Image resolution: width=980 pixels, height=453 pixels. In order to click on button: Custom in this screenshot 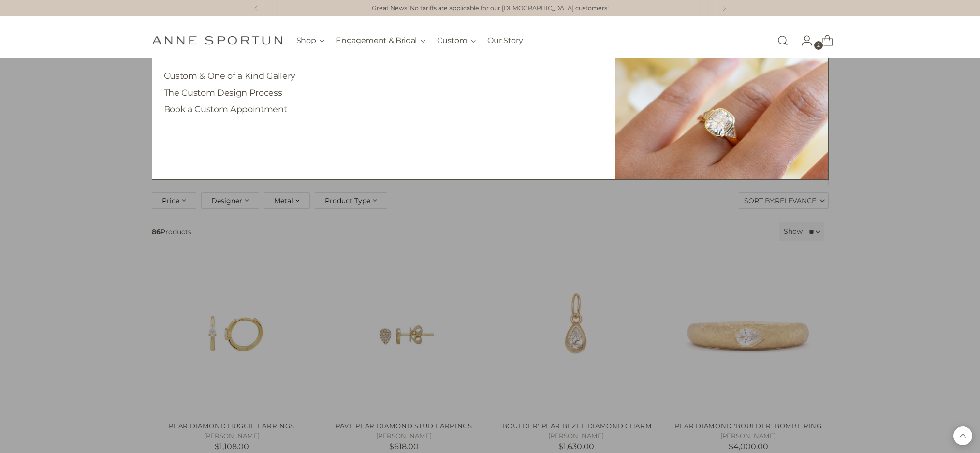, I will do `click(456, 40)`.